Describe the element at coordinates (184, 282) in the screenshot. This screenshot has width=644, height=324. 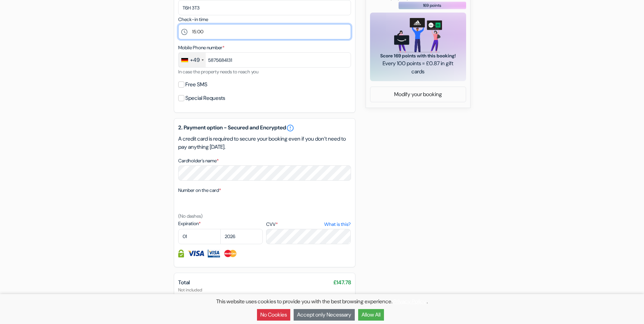
I see `span: Total` at that location.